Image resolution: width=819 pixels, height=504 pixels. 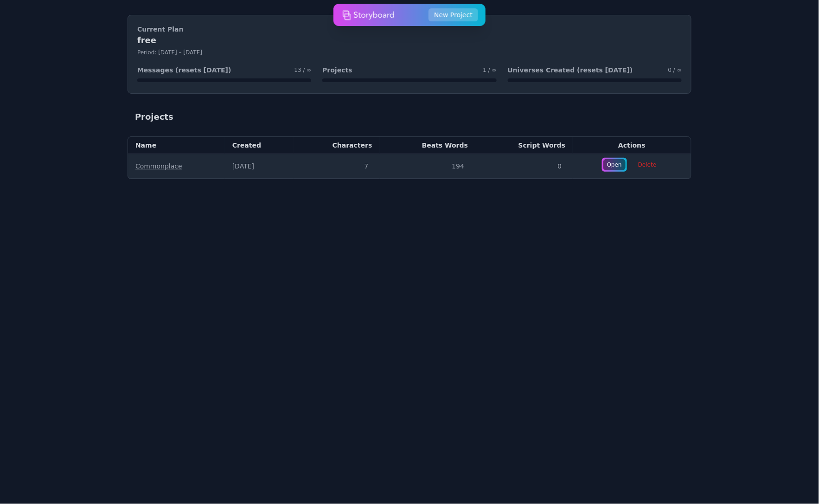 What do you see at coordinates (410, 29) in the screenshot?
I see `h3: Current Plan` at bounding box center [410, 29].